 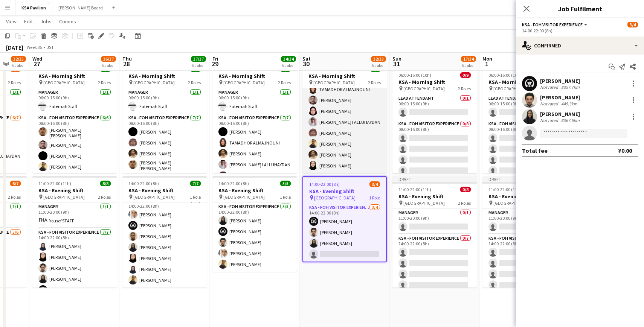 What do you see at coordinates (525, 107) in the screenshot?
I see `app-card-role: LEAD ATTENDANT0/106:00-15:00 (9h)` at bounding box center [525, 107].